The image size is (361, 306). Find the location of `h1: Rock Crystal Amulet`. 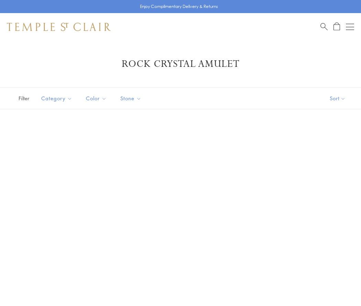

h1: Rock Crystal Amulet is located at coordinates (181, 64).